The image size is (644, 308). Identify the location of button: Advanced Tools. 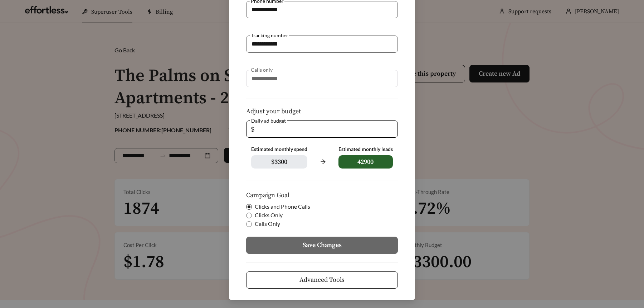
(322, 280).